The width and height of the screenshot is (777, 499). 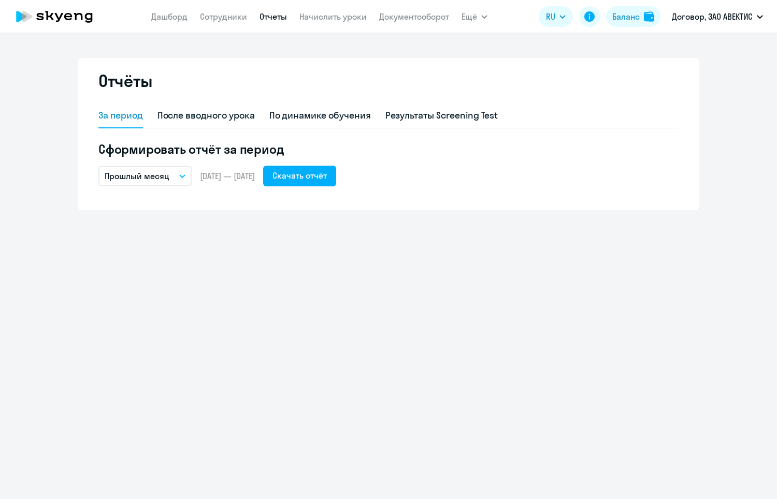 What do you see at coordinates (414, 17) in the screenshot?
I see `a: Документооборот` at bounding box center [414, 17].